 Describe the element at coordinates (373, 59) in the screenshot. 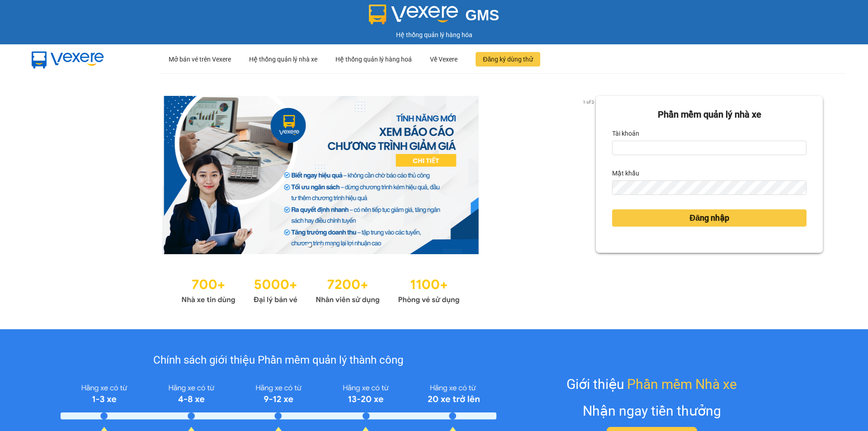

I see `div: Hệ thống quản lý hàng hoá` at that location.